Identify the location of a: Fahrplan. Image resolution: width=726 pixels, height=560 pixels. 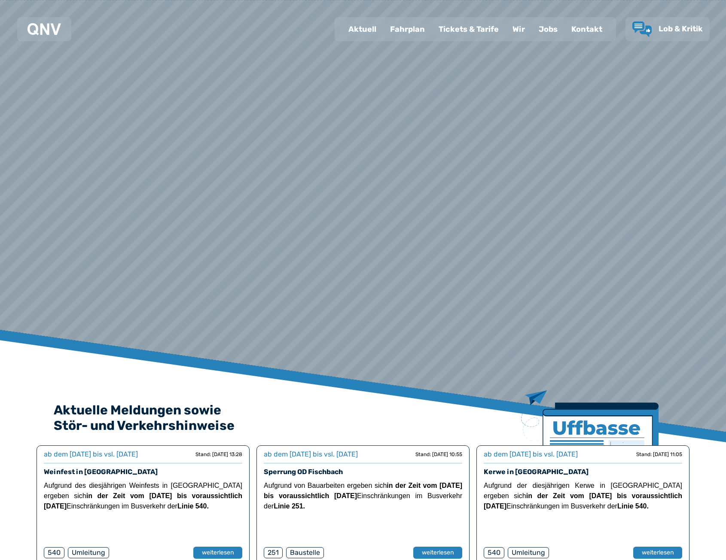
(407, 29).